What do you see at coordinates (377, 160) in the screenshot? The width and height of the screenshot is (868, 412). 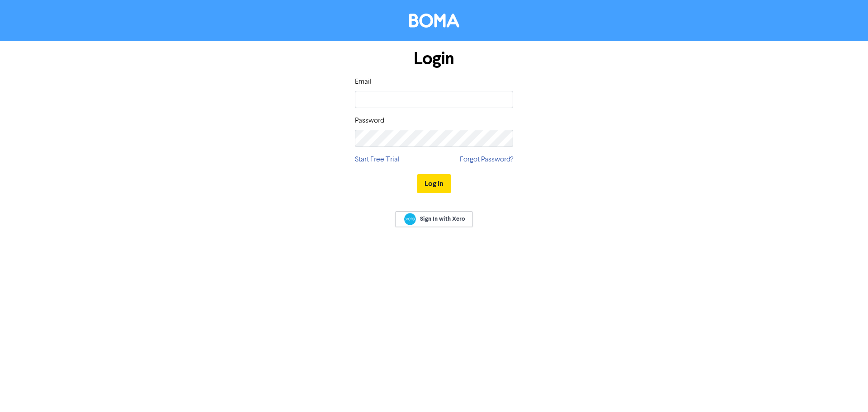 I see `a: Start Free Trial` at bounding box center [377, 160].